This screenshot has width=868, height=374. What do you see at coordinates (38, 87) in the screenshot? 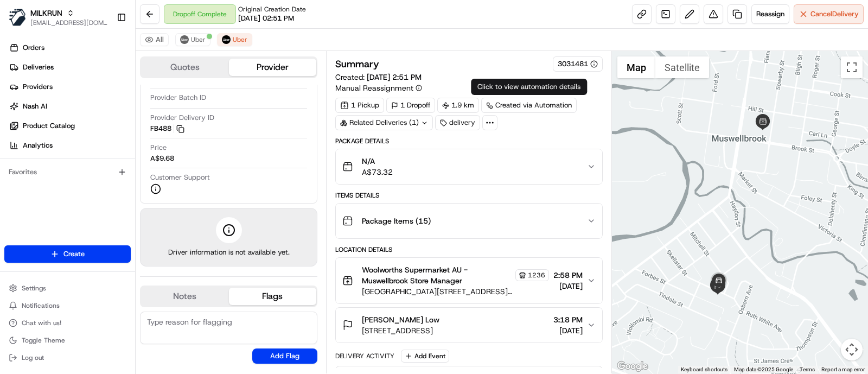
I see `span: Providers` at bounding box center [38, 87].